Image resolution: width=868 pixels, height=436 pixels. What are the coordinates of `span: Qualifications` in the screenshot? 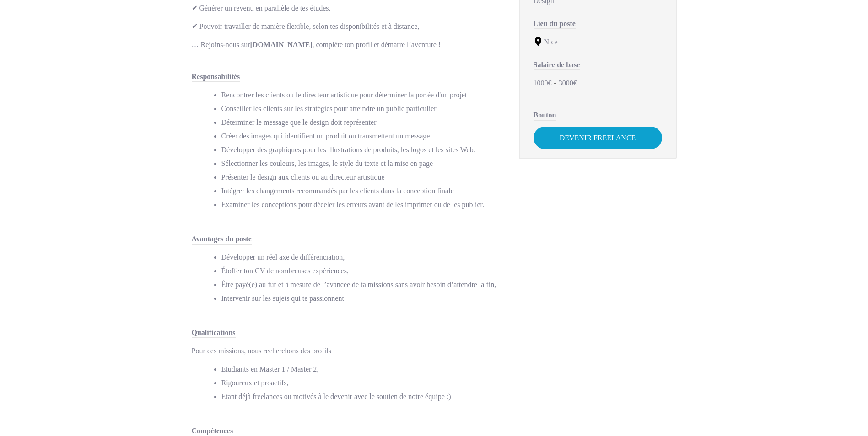 It's located at (213, 333).